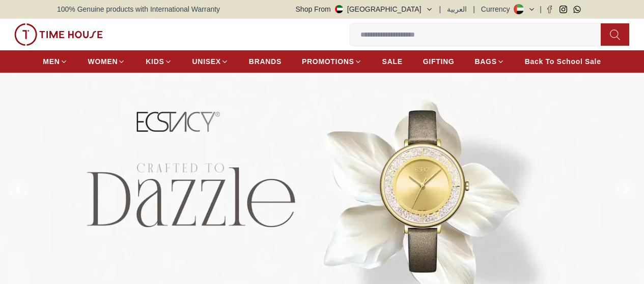  What do you see at coordinates (210, 62) in the screenshot?
I see `a: UNISEX` at bounding box center [210, 62].